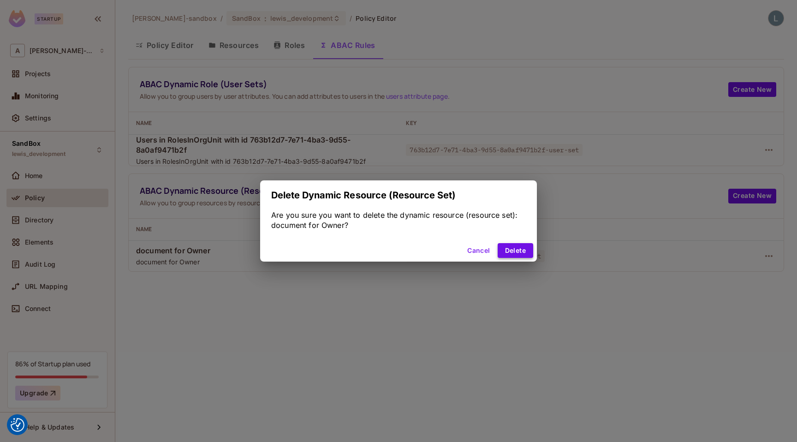  What do you see at coordinates (478, 250) in the screenshot?
I see `button: Cancel` at bounding box center [478, 250].